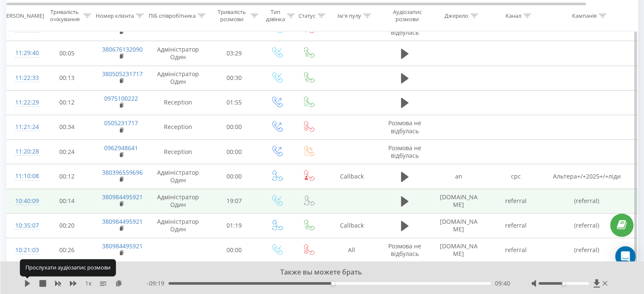 The image size is (644, 294). Describe the element at coordinates (234, 78) in the screenshot. I see `td: 00:30` at that location.